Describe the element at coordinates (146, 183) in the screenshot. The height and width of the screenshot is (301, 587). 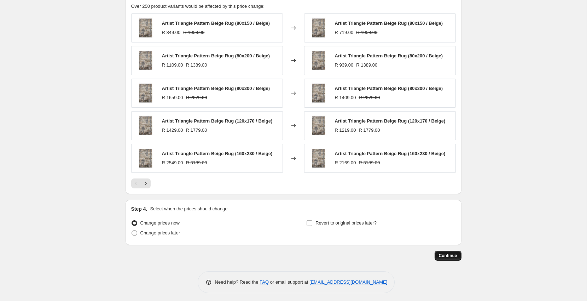
I see `button: Next` at that location.